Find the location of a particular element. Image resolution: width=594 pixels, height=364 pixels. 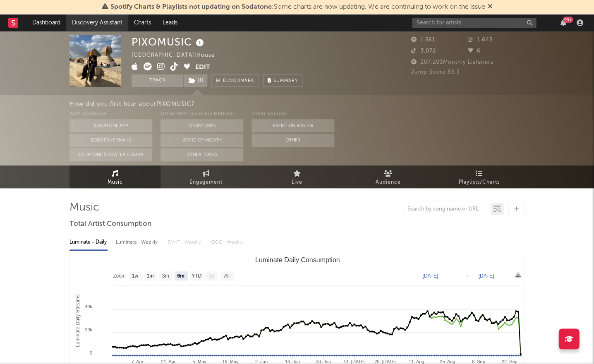

span: Audience is located at coordinates (388, 182).